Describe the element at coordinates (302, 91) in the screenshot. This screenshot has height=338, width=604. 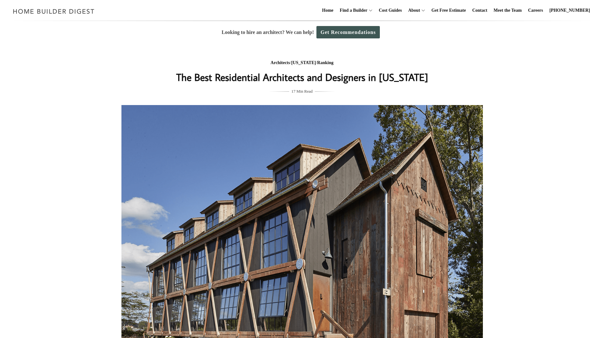
I see `span: 17 Min Read` at that location.